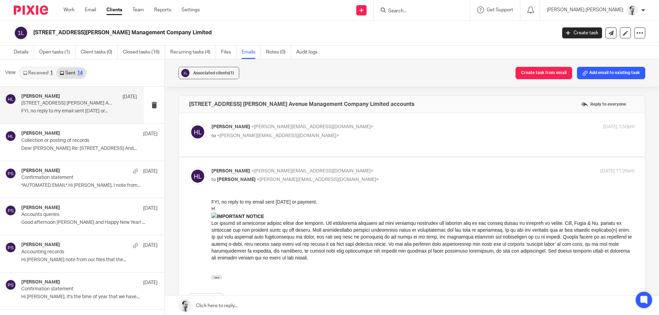 Image resolution: width=659 pixels, height=315 pixels. I want to click on a: Sent14, so click(71, 73).